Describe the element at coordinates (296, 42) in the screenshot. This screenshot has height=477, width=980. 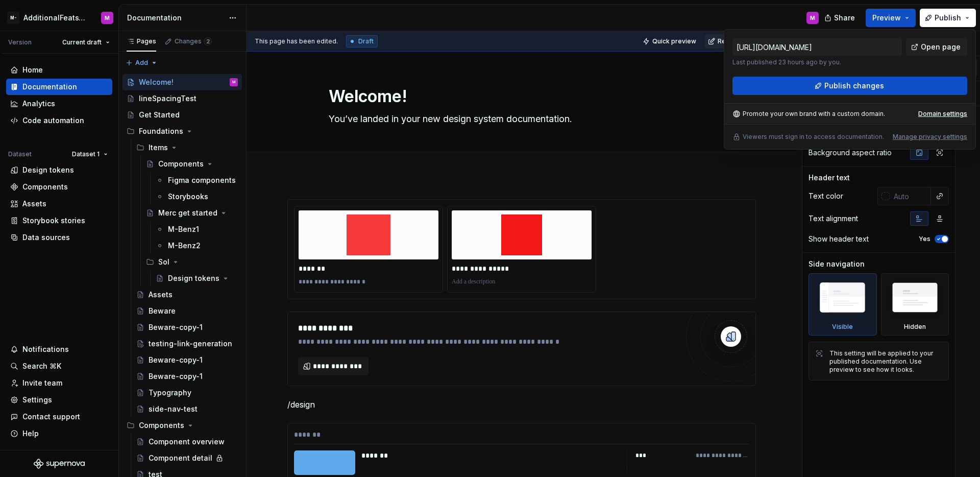
I see `span: This page has been edited.` at that location.